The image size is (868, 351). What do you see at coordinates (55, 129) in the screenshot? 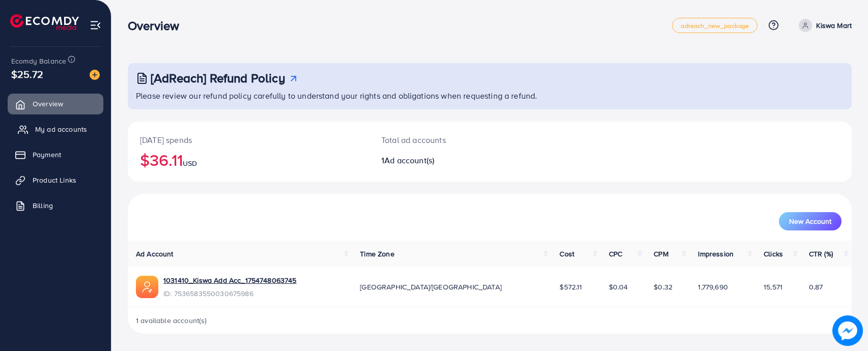
I see `a: My ad accounts` at bounding box center [55, 129].